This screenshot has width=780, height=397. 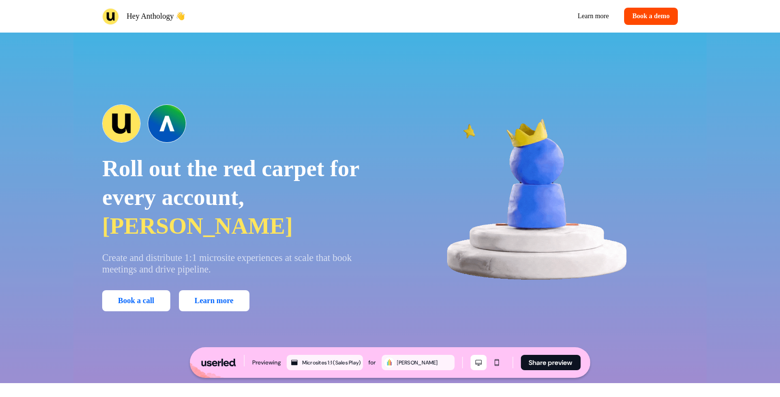 What do you see at coordinates (372, 363) in the screenshot?
I see `div: for` at bounding box center [372, 363].